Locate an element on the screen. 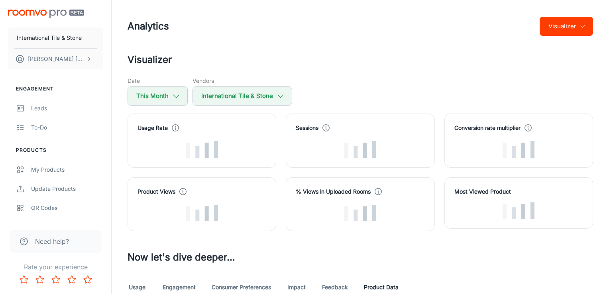 The image size is (609, 294). button: Rate 2 star is located at coordinates (40, 280).